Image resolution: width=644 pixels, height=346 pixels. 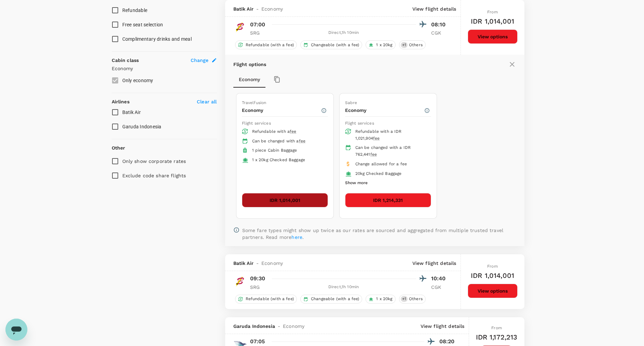 What do you see at coordinates (250, 80) in the screenshot?
I see `button: Economy` at bounding box center [250, 80].